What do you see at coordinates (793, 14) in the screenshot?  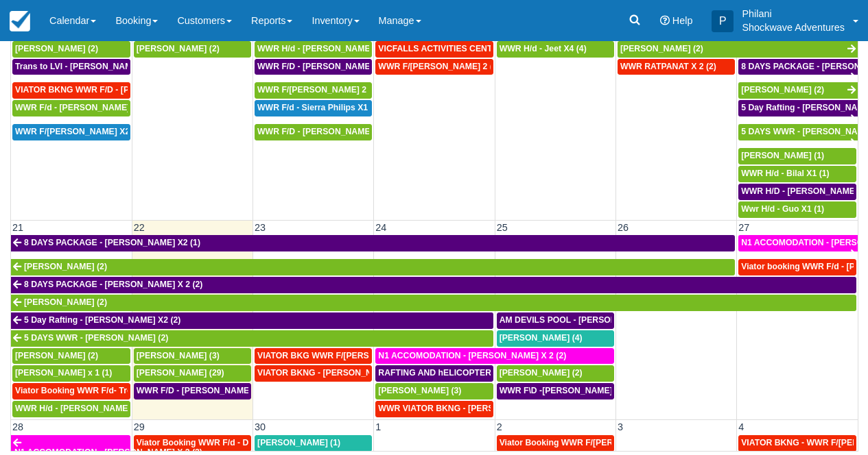 I see `p: Philani` at bounding box center [793, 14].